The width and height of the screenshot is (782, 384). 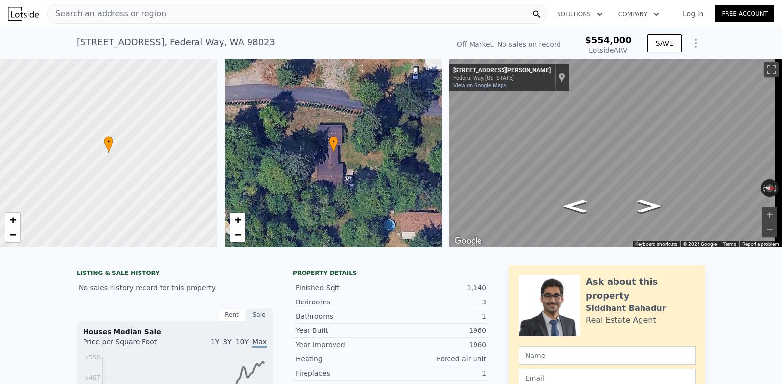 What do you see at coordinates (439, 302) in the screenshot?
I see `div: 3` at bounding box center [439, 302].